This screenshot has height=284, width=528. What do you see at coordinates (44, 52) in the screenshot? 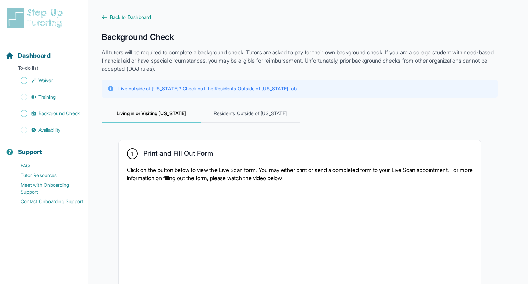
I see `button: Dashboard` at bounding box center [44, 52].